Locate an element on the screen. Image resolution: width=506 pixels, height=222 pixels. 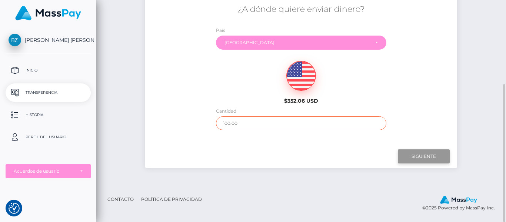
h6: $352.06 USD is located at coordinates (301, 101).